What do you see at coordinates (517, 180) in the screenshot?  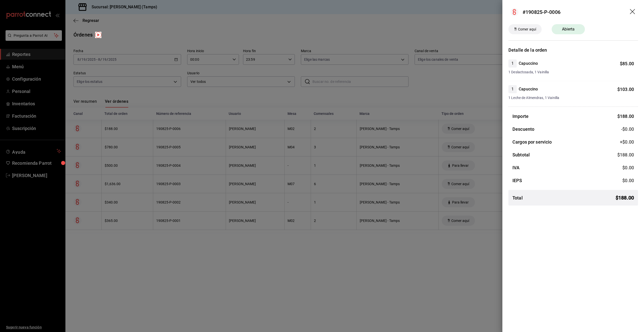 I see `h3: IEPS` at bounding box center [517, 180].